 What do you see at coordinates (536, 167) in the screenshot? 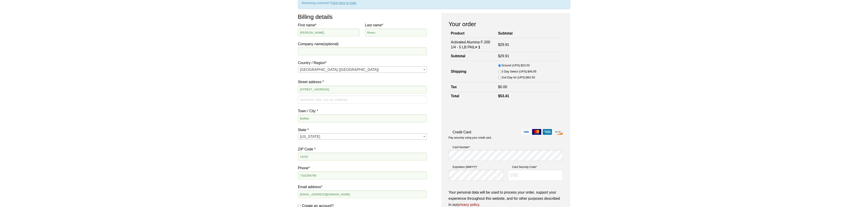
I see `label: Card Security Code` at bounding box center [536, 167].